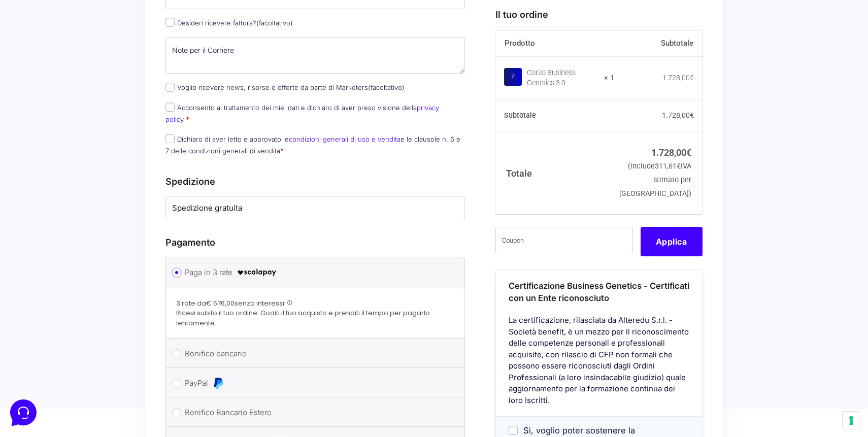 The image size is (868, 437). Describe the element at coordinates (315, 242) in the screenshot. I see `h3: Pagamento` at that location.